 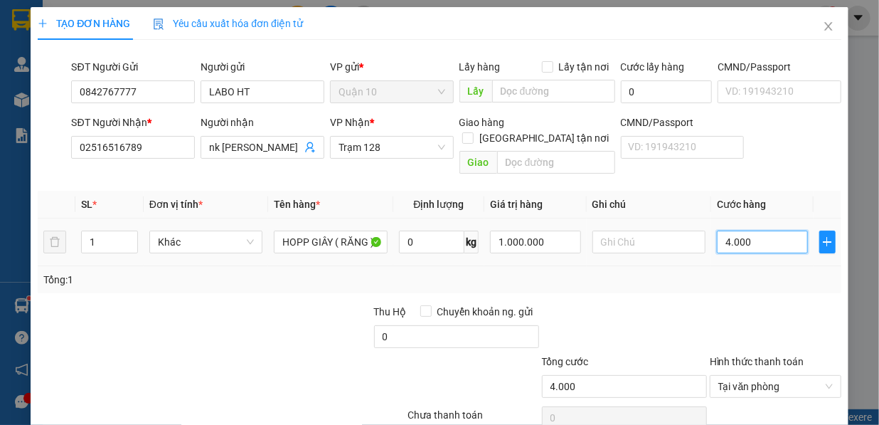 What do you see at coordinates (350, 122) in the screenshot?
I see `span: VP Nhận` at bounding box center [350, 122].